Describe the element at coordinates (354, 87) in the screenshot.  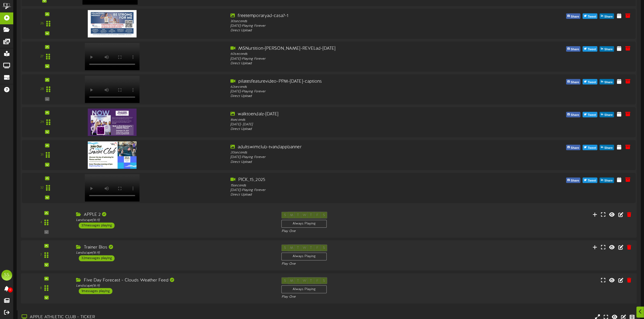
I see `div: 62 seconds` at that location.